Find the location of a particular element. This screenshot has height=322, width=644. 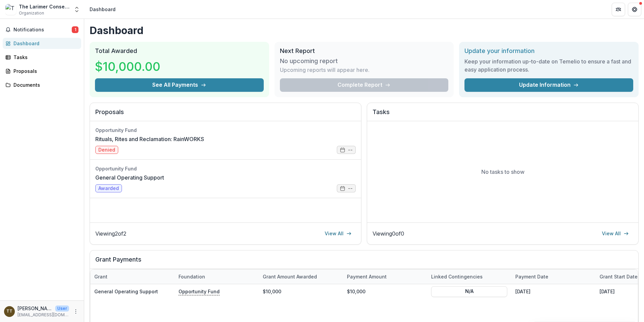

h2: Update your information is located at coordinates (549, 51).